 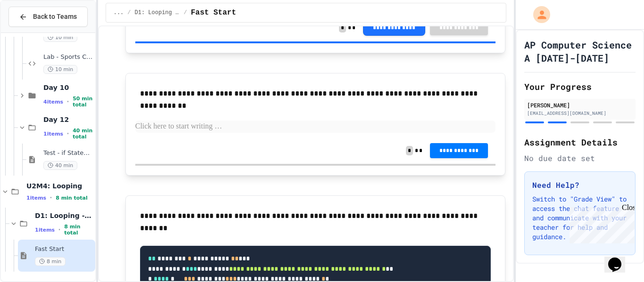 I want to click on span: Day 10, so click(x=68, y=88).